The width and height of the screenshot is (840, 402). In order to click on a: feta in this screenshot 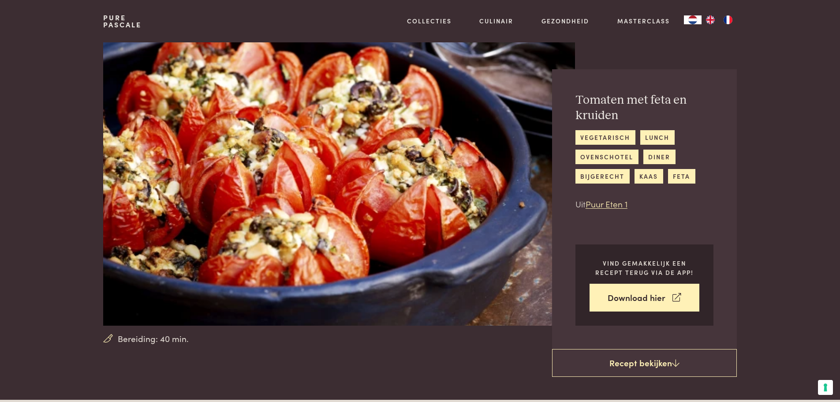, I will do `click(682, 176)`.